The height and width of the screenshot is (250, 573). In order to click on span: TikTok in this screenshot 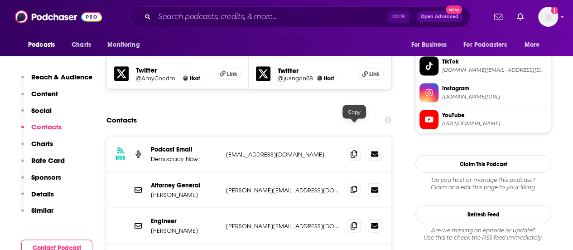, I will do `click(495, 62)`.